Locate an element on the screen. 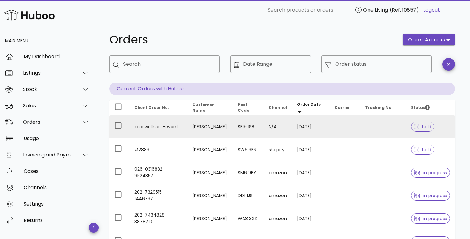  a: Logout is located at coordinates (432, 10).